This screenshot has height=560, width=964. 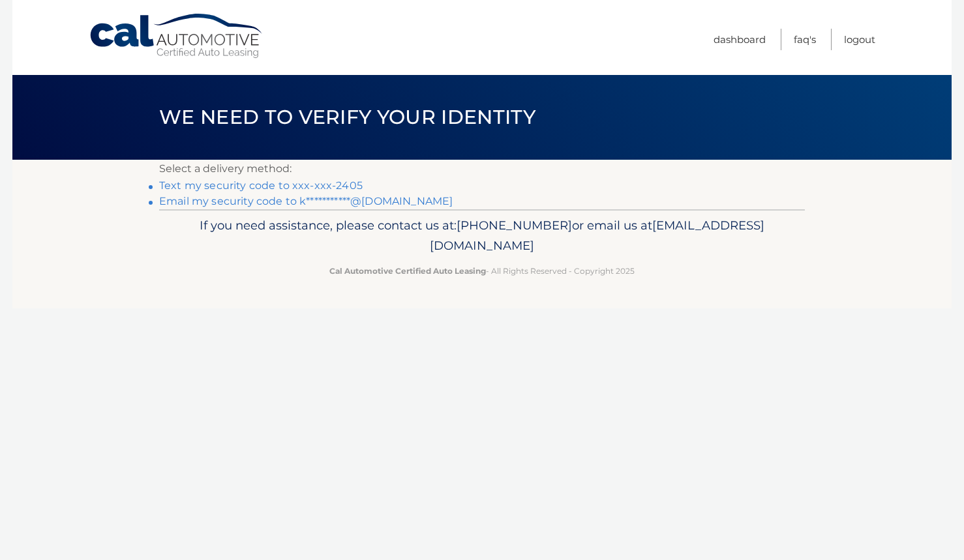 What do you see at coordinates (347, 117) in the screenshot?
I see `span: We need to verify your identity` at bounding box center [347, 117].